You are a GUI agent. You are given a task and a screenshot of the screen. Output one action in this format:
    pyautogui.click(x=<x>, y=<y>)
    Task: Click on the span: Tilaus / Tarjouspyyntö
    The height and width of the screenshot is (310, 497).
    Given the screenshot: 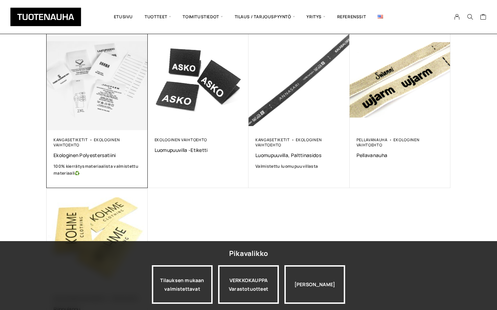 What is the action you would take?
    pyautogui.click(x=264, y=17)
    